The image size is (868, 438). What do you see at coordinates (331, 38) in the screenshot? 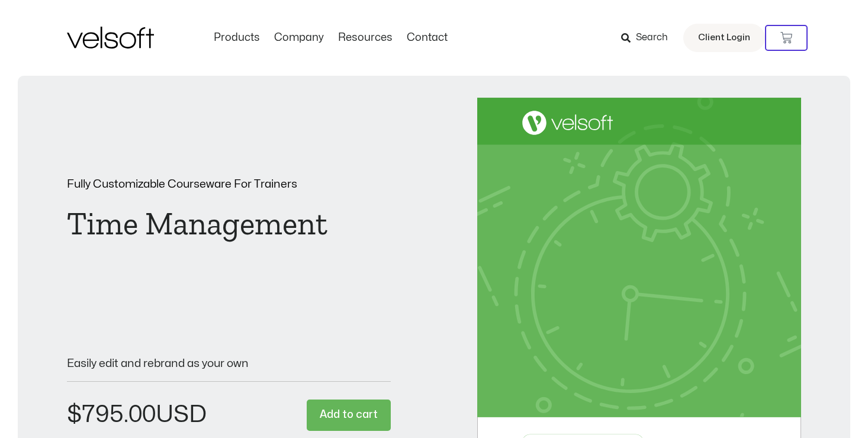
I see `nav: Menu` at bounding box center [331, 38].